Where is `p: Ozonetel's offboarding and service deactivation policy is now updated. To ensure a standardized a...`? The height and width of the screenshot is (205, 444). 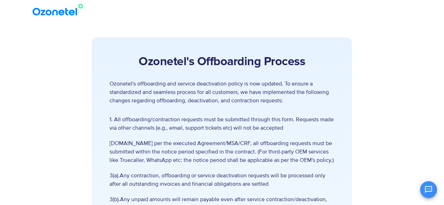 p: Ozonetel's offboarding and service deactivation policy is now updated. To ensure a standardized a... is located at coordinates (222, 92).